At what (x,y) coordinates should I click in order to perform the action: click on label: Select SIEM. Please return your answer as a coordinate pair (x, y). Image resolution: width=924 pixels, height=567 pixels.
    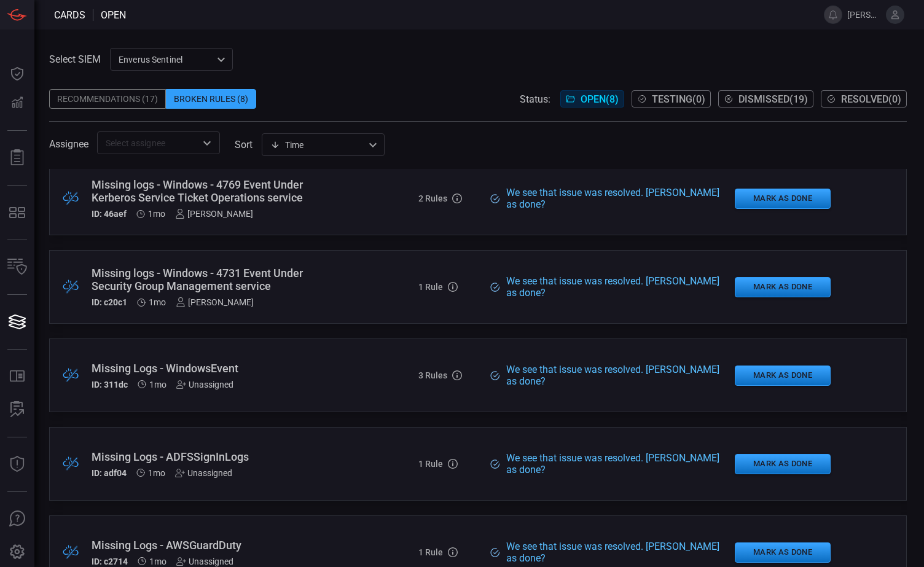
    Looking at the image, I should click on (75, 59).